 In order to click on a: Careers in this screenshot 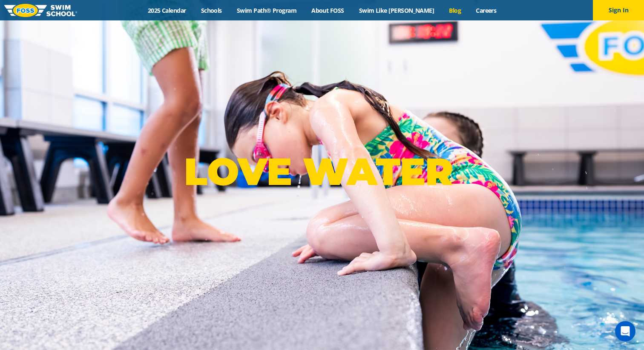, I will do `click(486, 10)`.